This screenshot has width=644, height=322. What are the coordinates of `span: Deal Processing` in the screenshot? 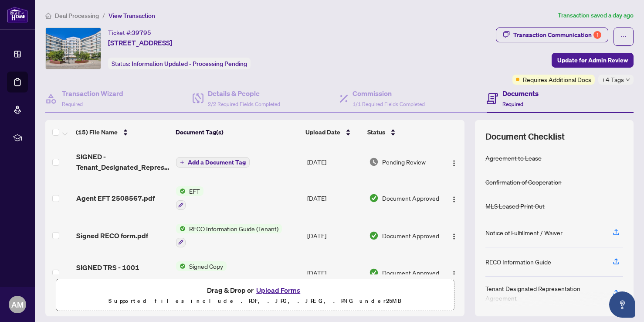 It's located at (77, 16).